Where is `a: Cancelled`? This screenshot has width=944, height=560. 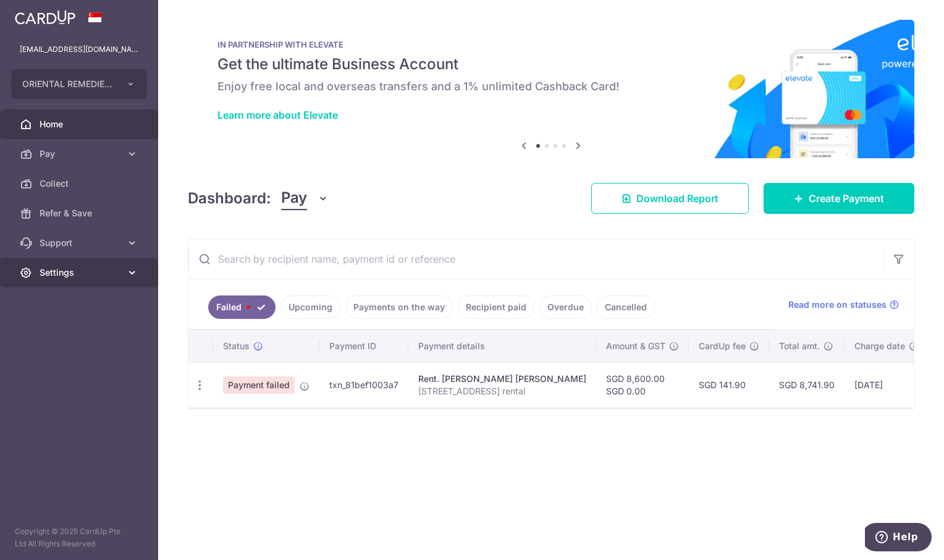
a: Cancelled is located at coordinates (626, 307).